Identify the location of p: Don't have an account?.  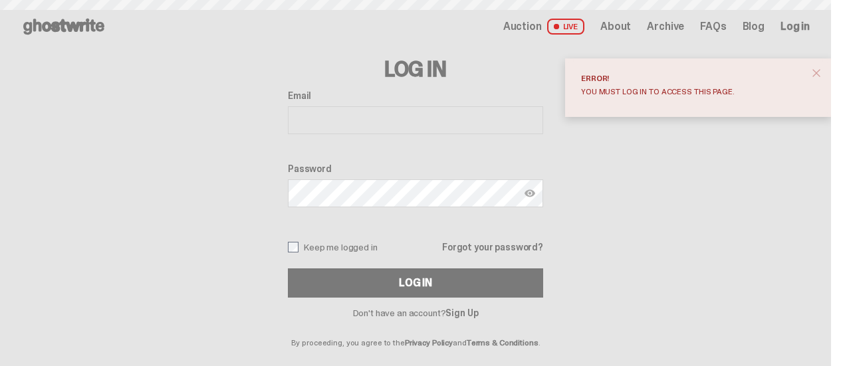
(416, 313).